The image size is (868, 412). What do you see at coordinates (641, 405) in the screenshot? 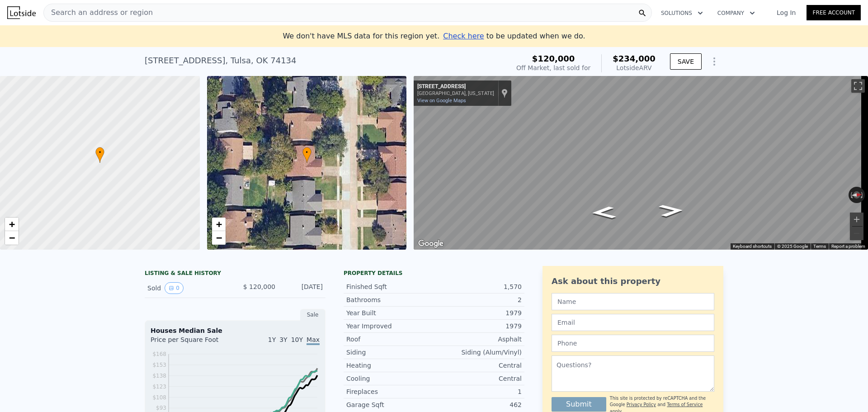
I see `a: Privacy Policy` at bounding box center [641, 405].